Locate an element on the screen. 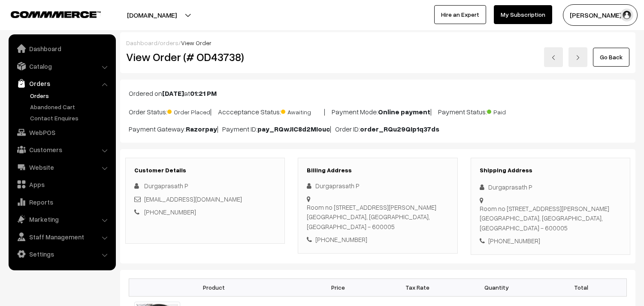 The width and height of the screenshot is (644, 306). img: user is located at coordinates (628, 15).